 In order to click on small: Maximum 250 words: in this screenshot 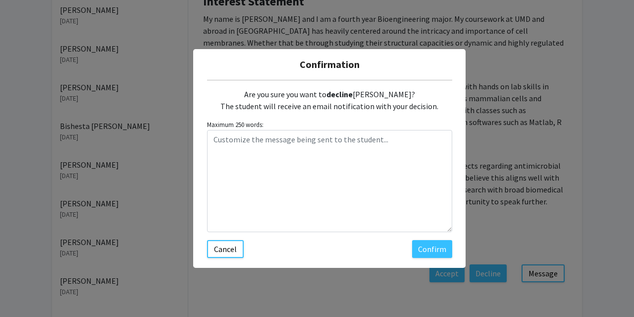, I will do `click(329, 124)`.